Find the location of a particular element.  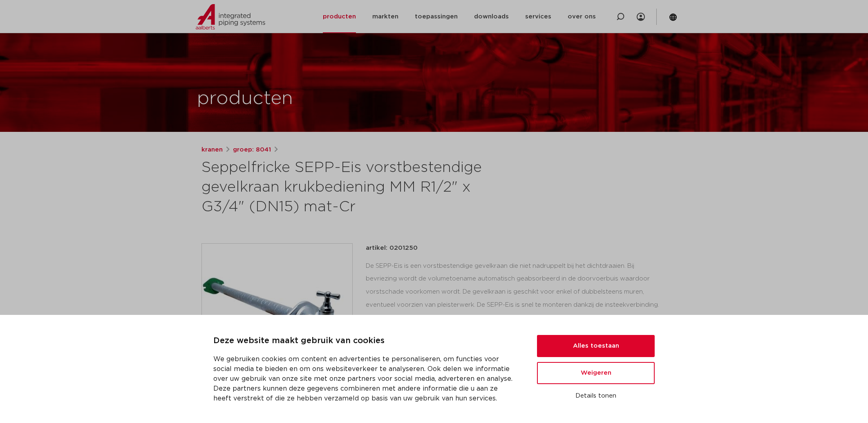

p: artikel: 0201250 is located at coordinates (392, 248).